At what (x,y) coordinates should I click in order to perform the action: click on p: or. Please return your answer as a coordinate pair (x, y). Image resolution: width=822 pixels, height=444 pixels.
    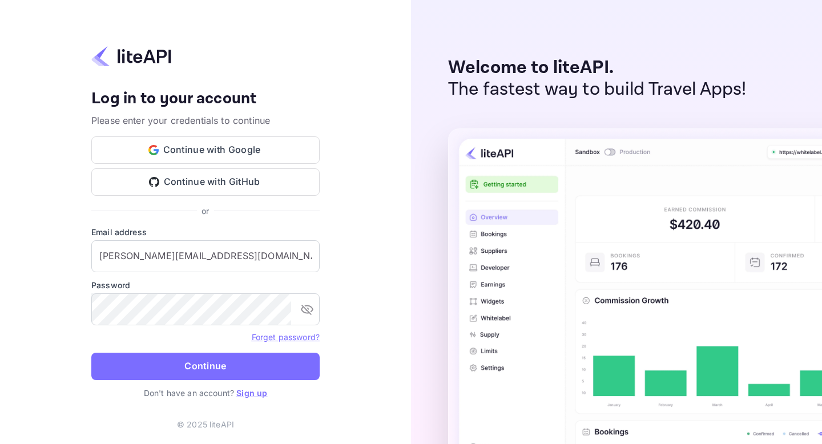
    Looking at the image, I should click on (205, 211).